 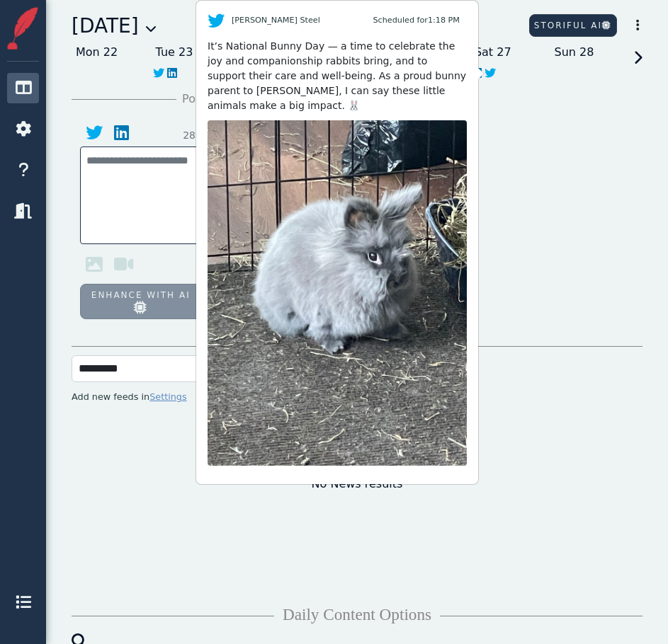 What do you see at coordinates (357, 532) in the screenshot?
I see `div: No News results` at bounding box center [357, 532].